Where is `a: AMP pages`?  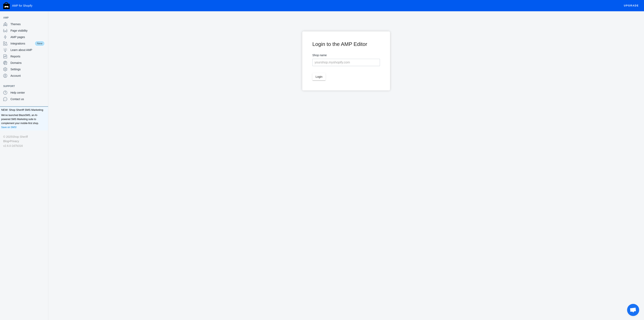 a: AMP pages is located at coordinates (24, 37).